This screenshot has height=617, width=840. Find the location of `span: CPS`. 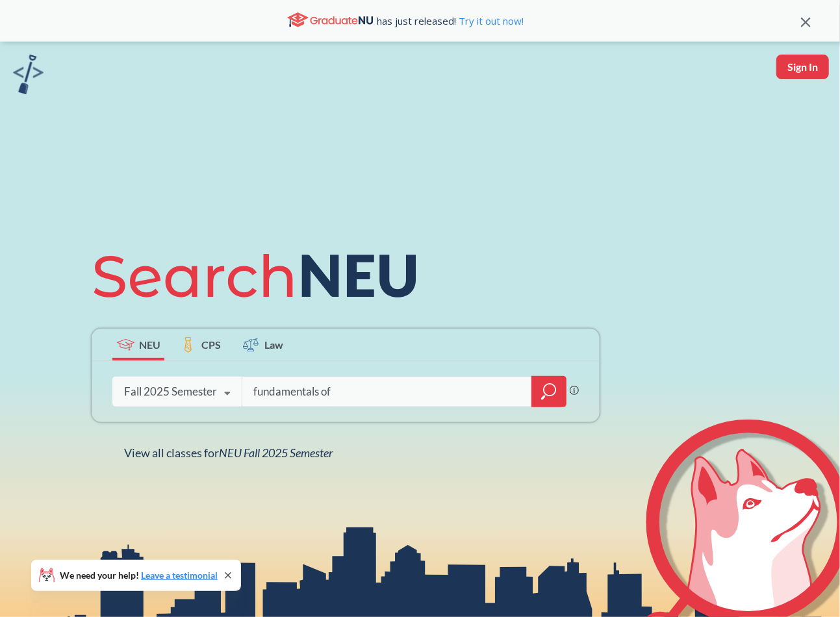

span: CPS is located at coordinates (211, 345).